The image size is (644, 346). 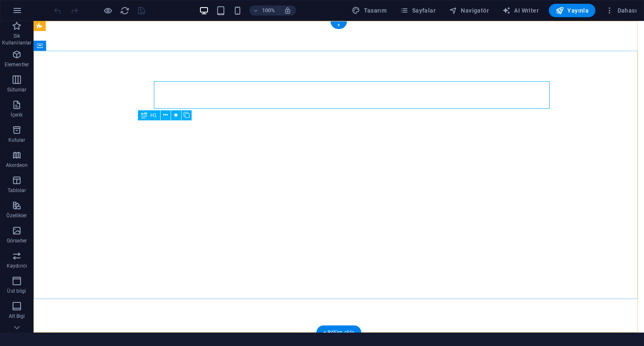 What do you see at coordinates (108, 11) in the screenshot?
I see `button: Ön izleme modundan çıkıp düzenlemeye devam etmek için buraya tıklayın` at bounding box center [108, 11].